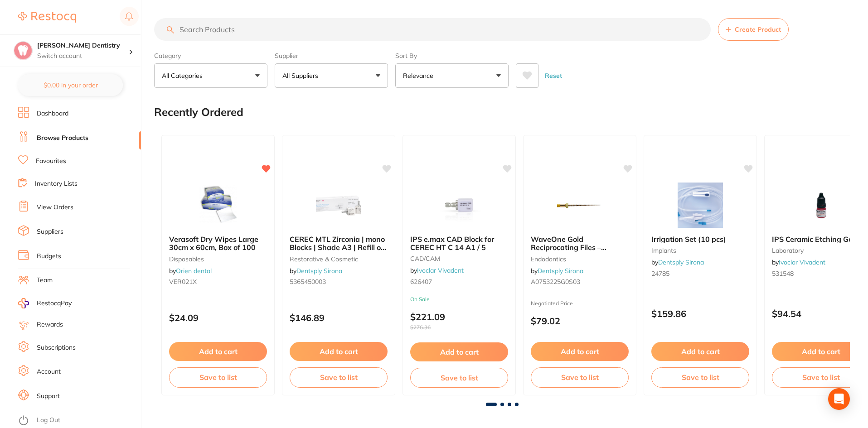 The height and width of the screenshot is (428, 868). I want to click on span: RestocqPay, so click(54, 304).